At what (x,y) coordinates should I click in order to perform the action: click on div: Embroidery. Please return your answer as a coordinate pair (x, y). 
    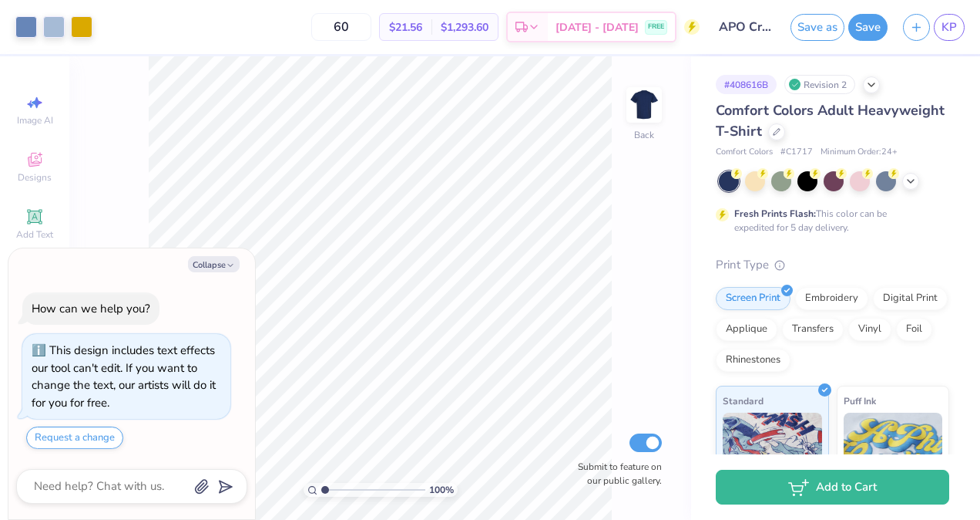
    Looking at the image, I should click on (831, 298).